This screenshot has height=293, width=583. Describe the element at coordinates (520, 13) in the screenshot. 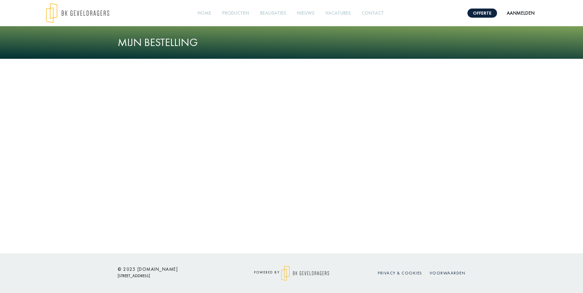

I see `span: Aanmelden` at that location.